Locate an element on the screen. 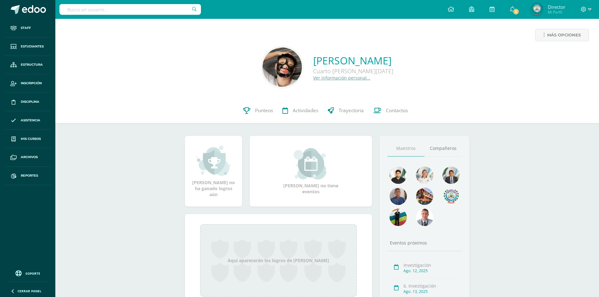  div: Ago. 12, 2025 is located at coordinates (431, 271).